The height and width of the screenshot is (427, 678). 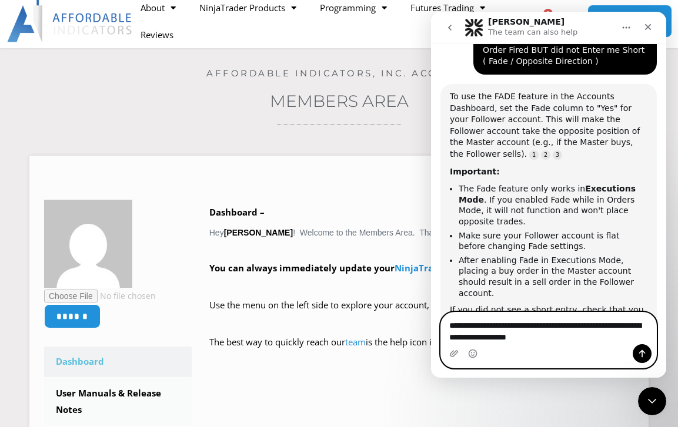 What do you see at coordinates (339, 73) in the screenshot?
I see `a: Affordable Indicators, Inc. Account` at bounding box center [339, 73].